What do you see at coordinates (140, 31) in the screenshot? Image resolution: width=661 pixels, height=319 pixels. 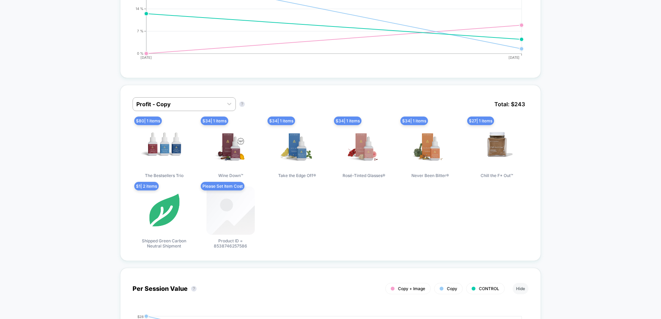 I see `tspan: 7 %` at bounding box center [140, 31].